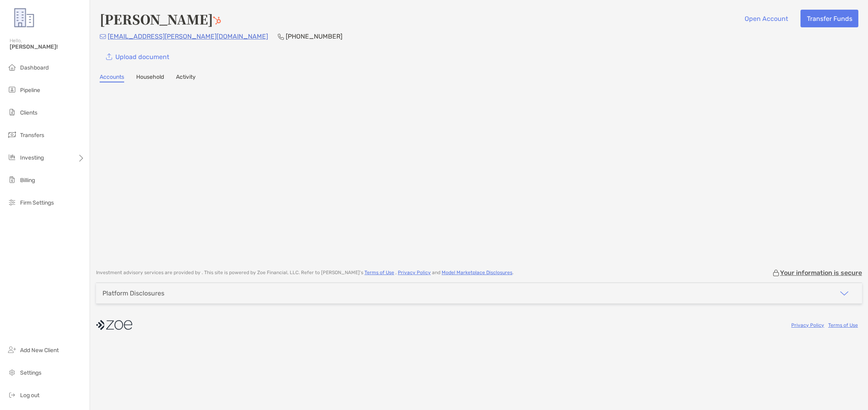 The image size is (868, 410). I want to click on img: clients icon, so click(12, 112).